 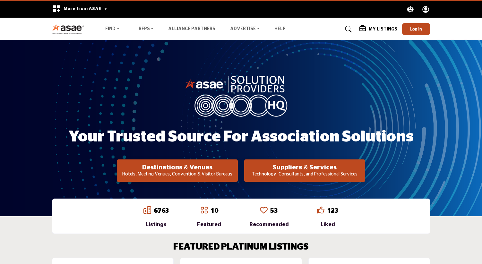 I want to click on a: Advertise, so click(x=245, y=29).